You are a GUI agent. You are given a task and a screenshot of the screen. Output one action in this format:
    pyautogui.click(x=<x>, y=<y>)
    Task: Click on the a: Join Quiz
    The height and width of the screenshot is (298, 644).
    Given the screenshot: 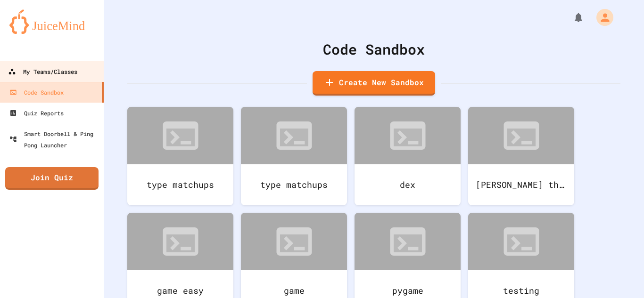 What is the action you would take?
    pyautogui.click(x=52, y=178)
    